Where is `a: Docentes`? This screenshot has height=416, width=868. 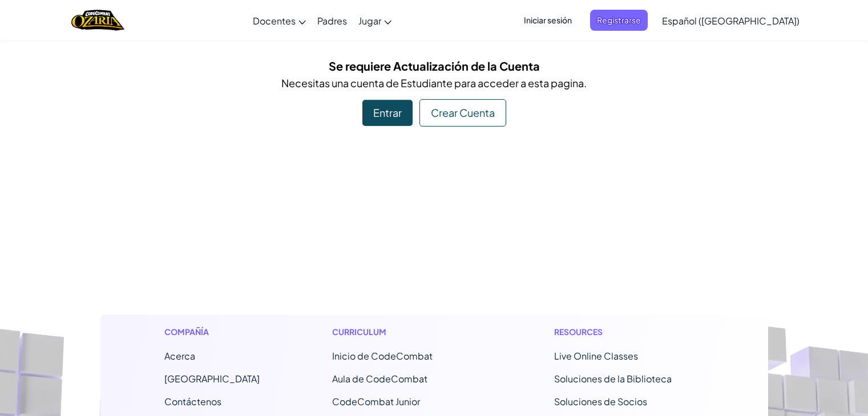 a: Docentes is located at coordinates (279, 21).